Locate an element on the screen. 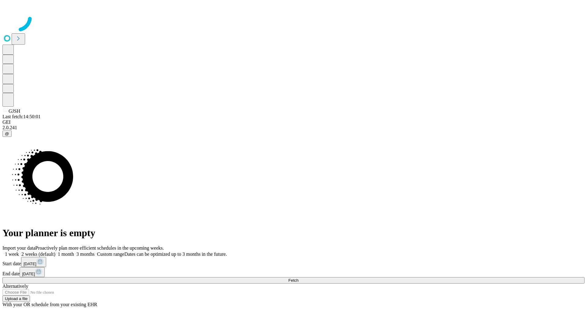 This screenshot has height=330, width=587. span: Custom range is located at coordinates (110, 254).